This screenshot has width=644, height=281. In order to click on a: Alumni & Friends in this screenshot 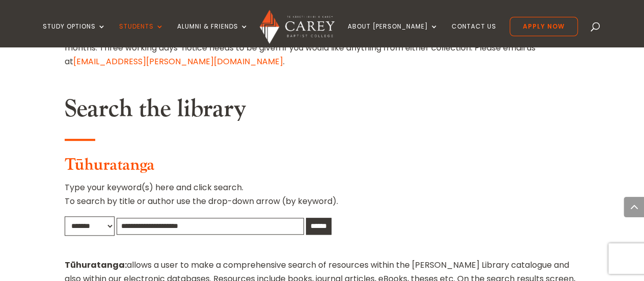, I will do `click(213, 35)`.